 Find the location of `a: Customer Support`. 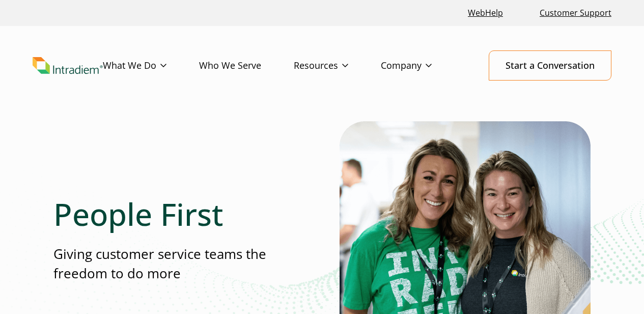

a: Customer Support is located at coordinates (575, 13).